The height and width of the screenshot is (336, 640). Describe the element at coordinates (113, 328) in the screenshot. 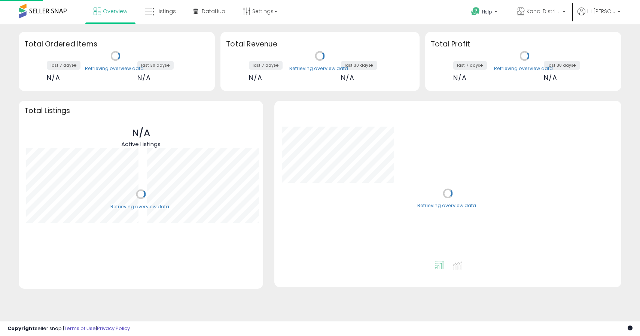

I see `a: Privacy Policy` at that location.